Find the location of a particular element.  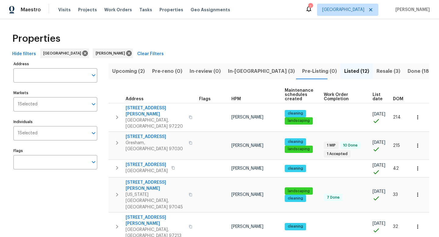

span: 32 is located at coordinates (396, 227).